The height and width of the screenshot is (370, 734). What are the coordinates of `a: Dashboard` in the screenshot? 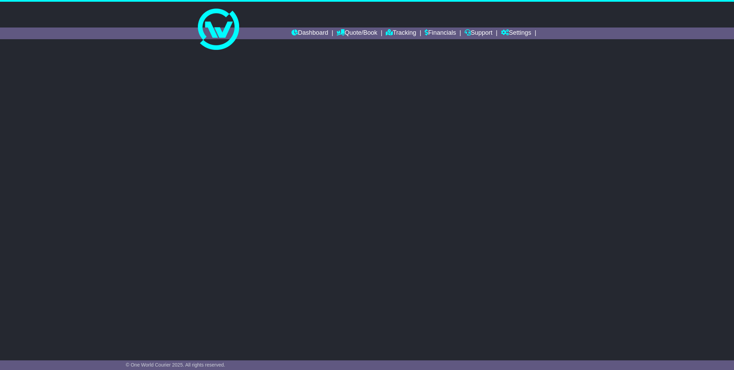 It's located at (310, 33).